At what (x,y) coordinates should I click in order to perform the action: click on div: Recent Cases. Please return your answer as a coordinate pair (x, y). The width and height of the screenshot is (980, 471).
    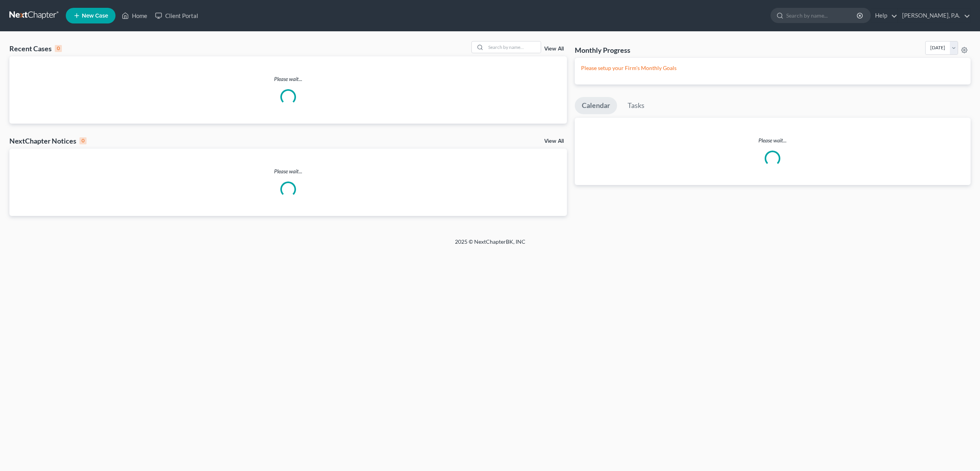
    Looking at the image, I should click on (36, 48).